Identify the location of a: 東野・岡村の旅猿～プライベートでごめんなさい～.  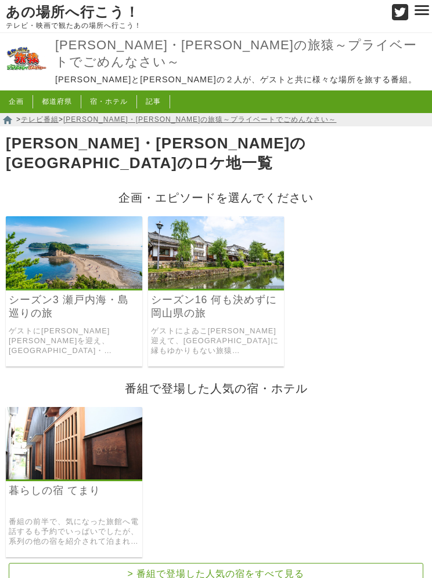
(26, 79).